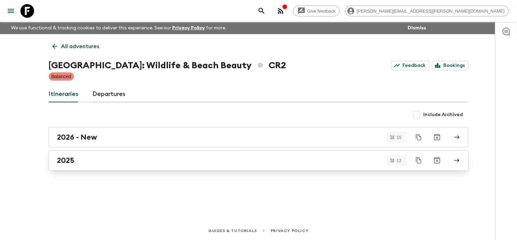 The image size is (517, 240). I want to click on a: Feedback, so click(411, 65).